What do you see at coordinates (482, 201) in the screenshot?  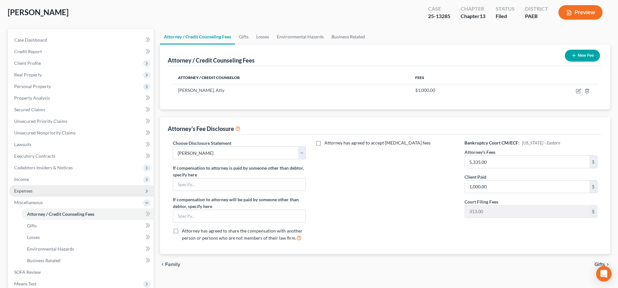 I see `label: Court Filing Fees` at bounding box center [482, 201].